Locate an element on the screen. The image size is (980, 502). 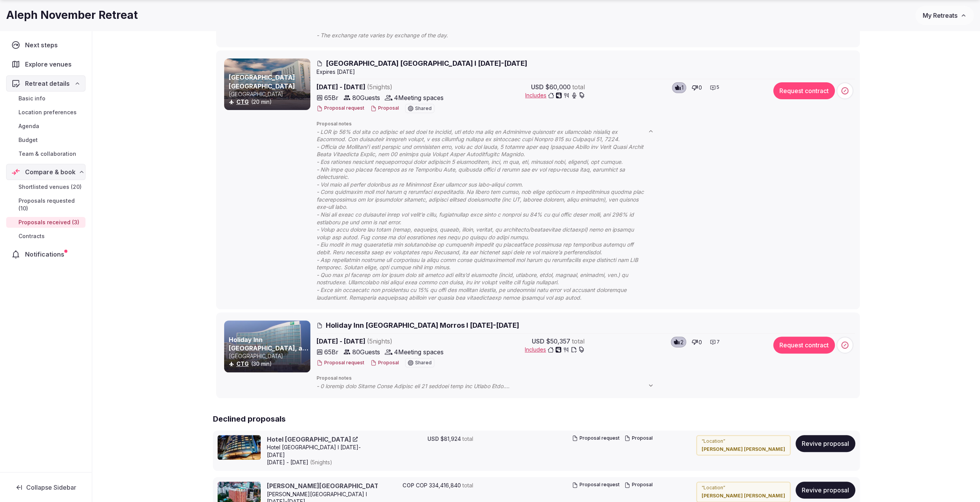
span: Next steps is located at coordinates (42, 45).